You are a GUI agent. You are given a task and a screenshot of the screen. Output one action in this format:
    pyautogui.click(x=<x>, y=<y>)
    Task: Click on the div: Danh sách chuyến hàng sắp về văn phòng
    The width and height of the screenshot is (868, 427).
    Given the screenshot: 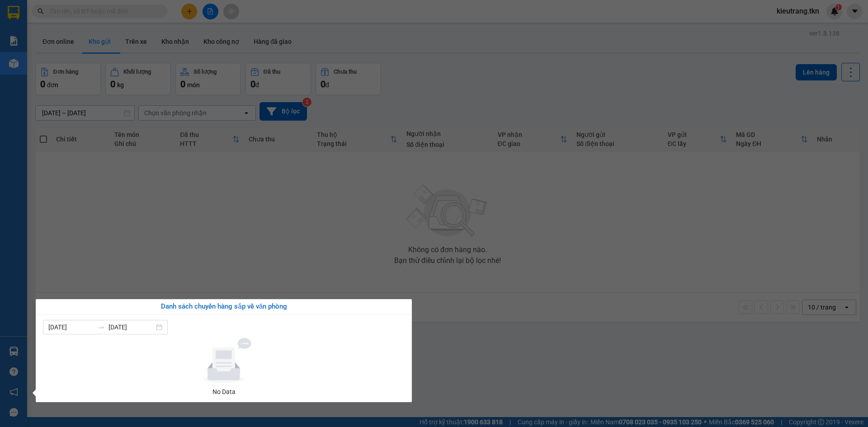 What is the action you would take?
    pyautogui.click(x=224, y=307)
    